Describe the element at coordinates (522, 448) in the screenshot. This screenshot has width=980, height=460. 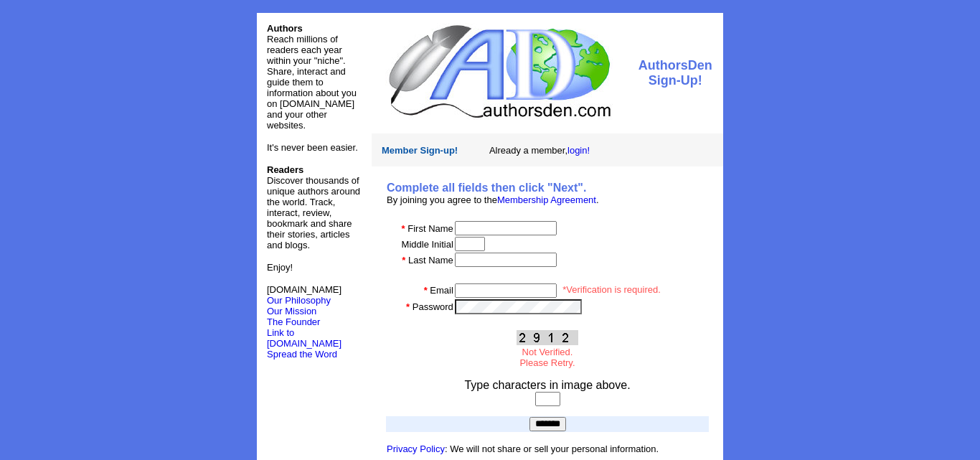
I see `font: : We will not share or sell your personal information.` at that location.